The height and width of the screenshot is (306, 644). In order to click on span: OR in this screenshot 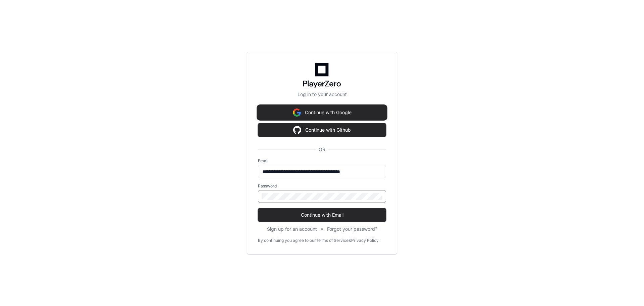, I will do `click(322, 149)`.